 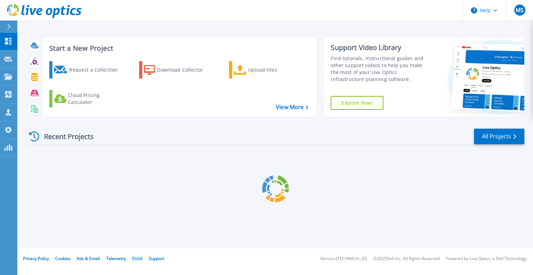 I want to click on div: Request a Collection, so click(x=97, y=70).